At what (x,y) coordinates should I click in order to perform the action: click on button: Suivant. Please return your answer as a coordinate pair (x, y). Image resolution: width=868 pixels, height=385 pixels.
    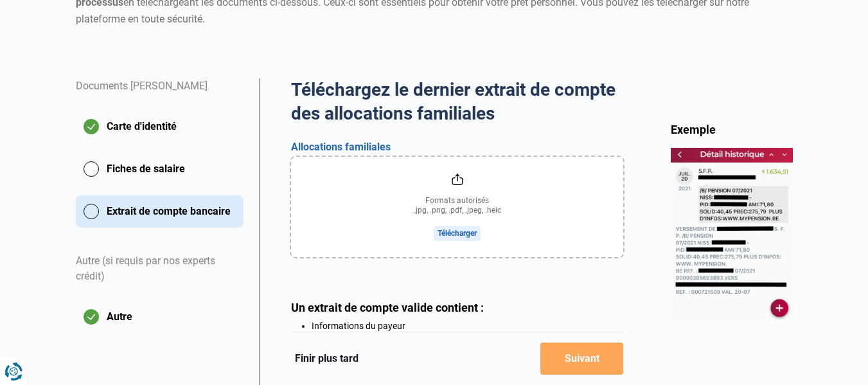
    Looking at the image, I should click on (582, 359).